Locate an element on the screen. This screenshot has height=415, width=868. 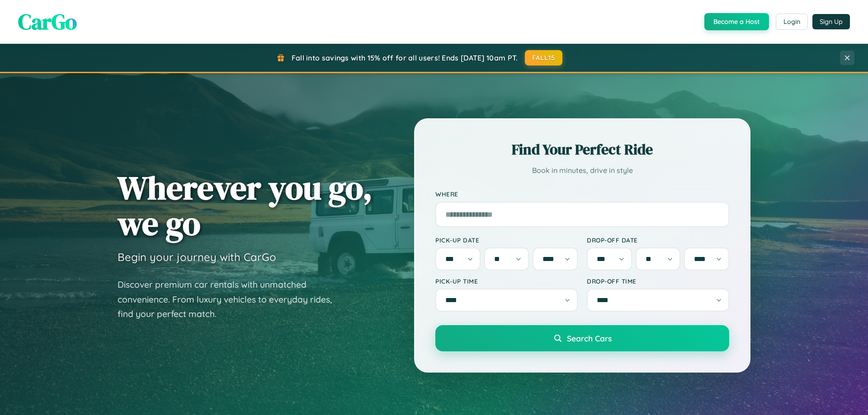
p: Discover premium car rentals with unmatched convenience. From luxury vehicles to everyday rides, ... is located at coordinates (230, 300).